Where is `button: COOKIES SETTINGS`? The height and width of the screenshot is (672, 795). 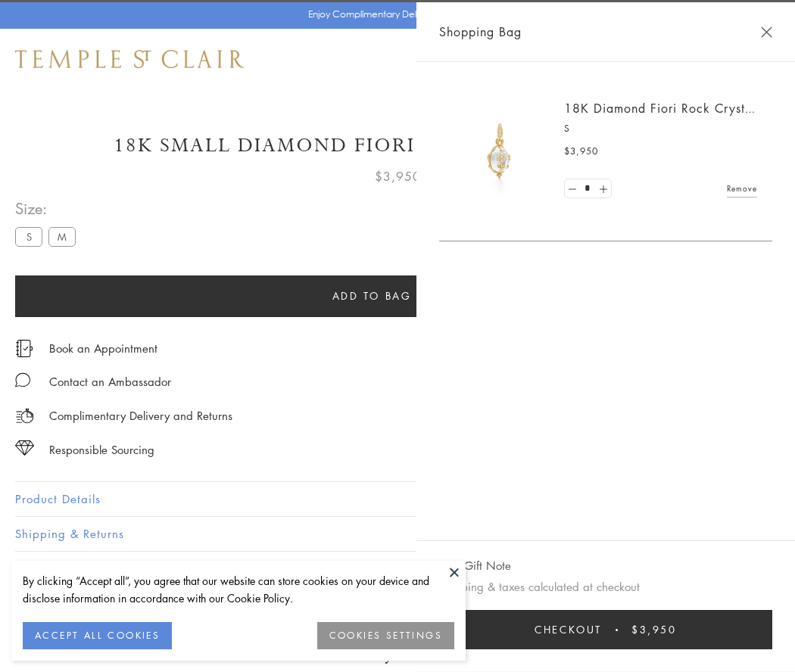 button: COOKIES SETTINGS is located at coordinates (386, 635).